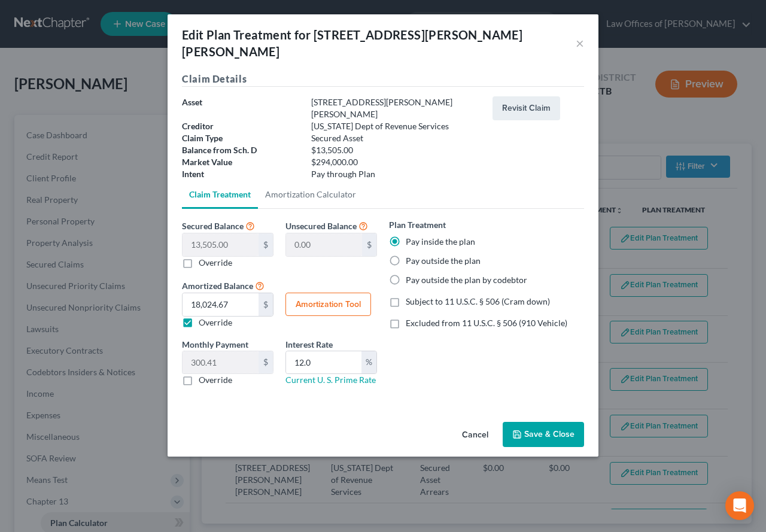 The width and height of the screenshot is (766, 532). What do you see at coordinates (383, 79) in the screenshot?
I see `h5: Claim Details` at bounding box center [383, 79].